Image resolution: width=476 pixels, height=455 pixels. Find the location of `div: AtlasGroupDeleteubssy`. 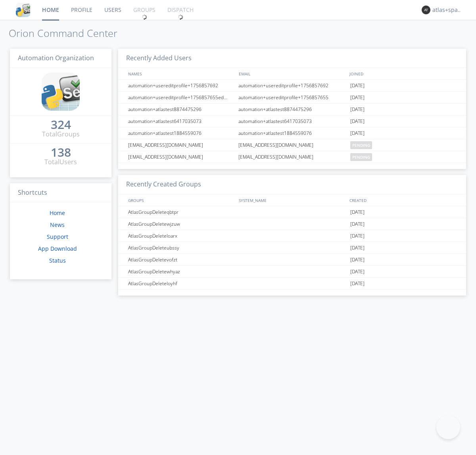

div: AtlasGroupDeleteubssy is located at coordinates (181, 248).